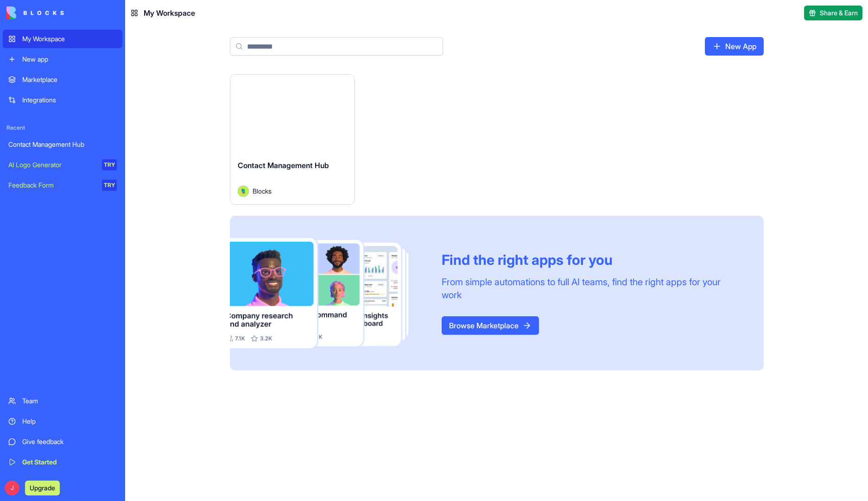  I want to click on div: Team, so click(69, 401).